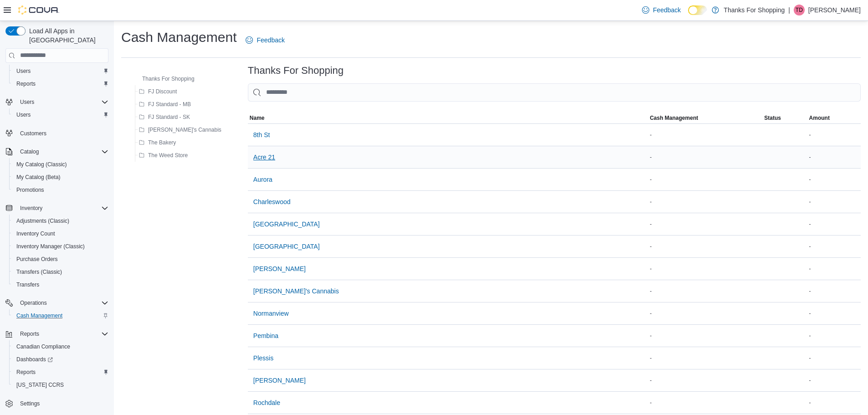 The height and width of the screenshot is (415, 868). Describe the element at coordinates (61, 347) in the screenshot. I see `span: Canadian Compliance` at that location.